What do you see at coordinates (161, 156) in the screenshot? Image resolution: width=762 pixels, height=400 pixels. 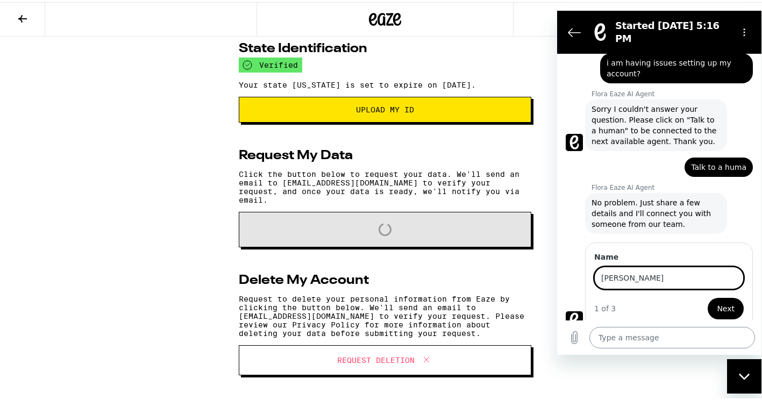 I see `span: Talk to a huma` at bounding box center [161, 156].